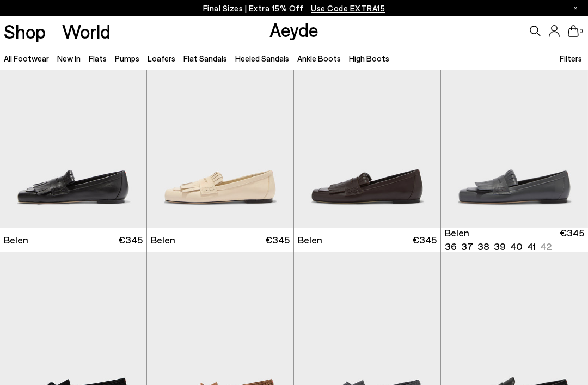 This screenshot has width=588, height=385. What do you see at coordinates (451, 246) in the screenshot?
I see `li: 36` at bounding box center [451, 246].